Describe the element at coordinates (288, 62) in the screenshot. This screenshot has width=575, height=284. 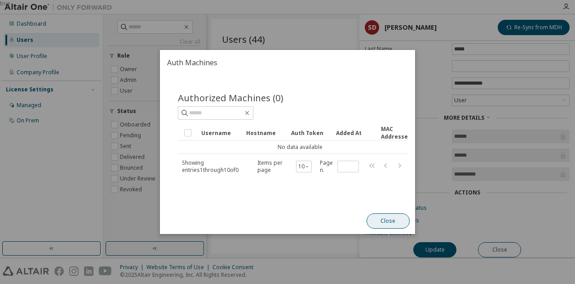
I see `h2: Auth Machines` at that location.